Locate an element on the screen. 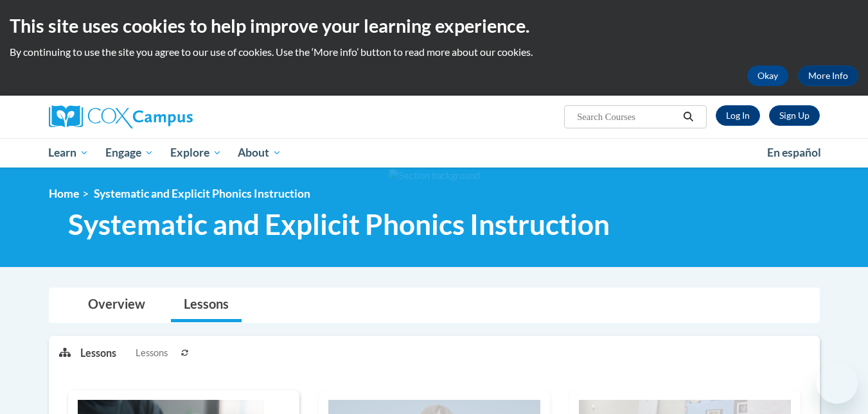 The image size is (868, 414). a: Register is located at coordinates (795, 115).